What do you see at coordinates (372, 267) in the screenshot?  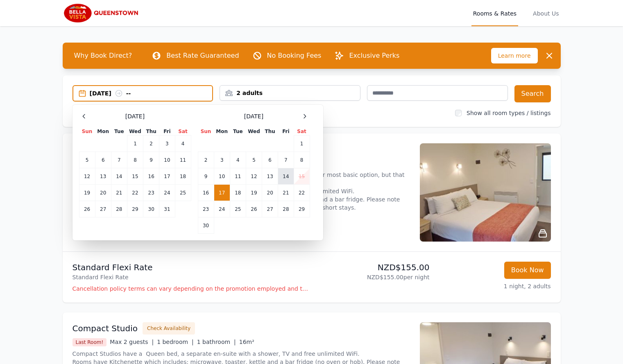 I see `p: NZD$155.00` at bounding box center [372, 267].